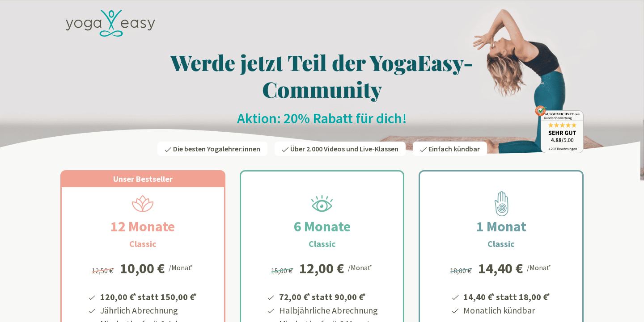  I want to click on li: Halbjährliche Abrechnung, so click(328, 310).